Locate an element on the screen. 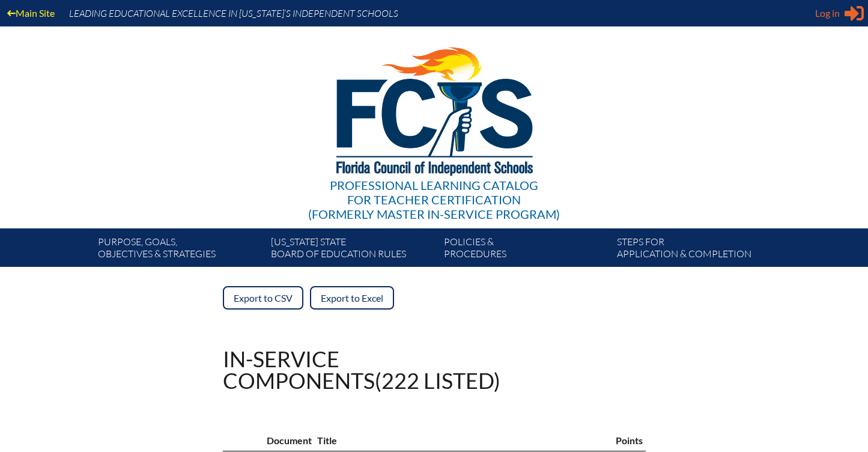 The width and height of the screenshot is (868, 452). a: Policies &Procedures is located at coordinates (525, 250).